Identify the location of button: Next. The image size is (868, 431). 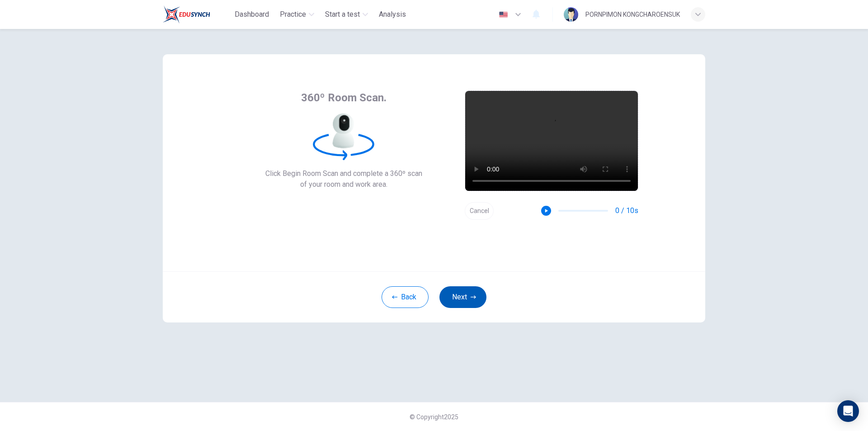
(463, 297).